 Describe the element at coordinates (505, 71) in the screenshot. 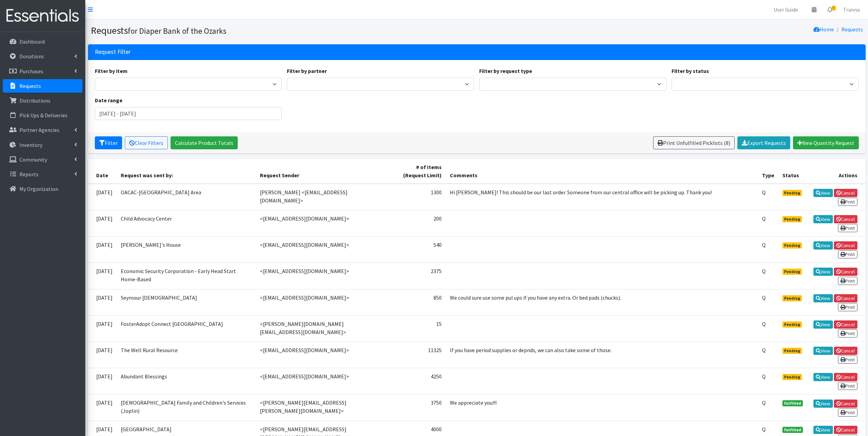

I see `label: Filter by request type` at that location.